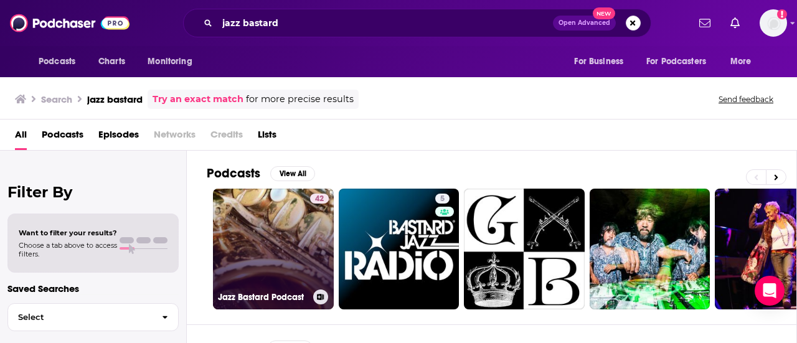  Describe the element at coordinates (93, 288) in the screenshot. I see `p: Saved Searches` at that location.